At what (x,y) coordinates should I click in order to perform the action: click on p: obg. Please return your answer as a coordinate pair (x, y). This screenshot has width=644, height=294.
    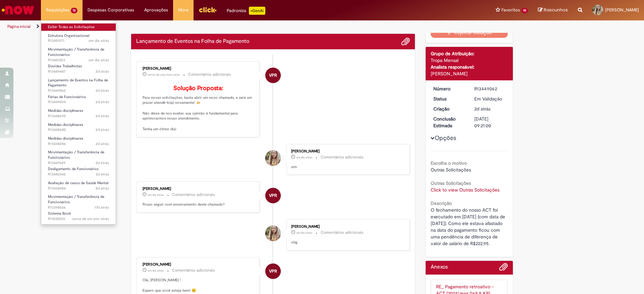
    Looking at the image, I should click on (347, 243).